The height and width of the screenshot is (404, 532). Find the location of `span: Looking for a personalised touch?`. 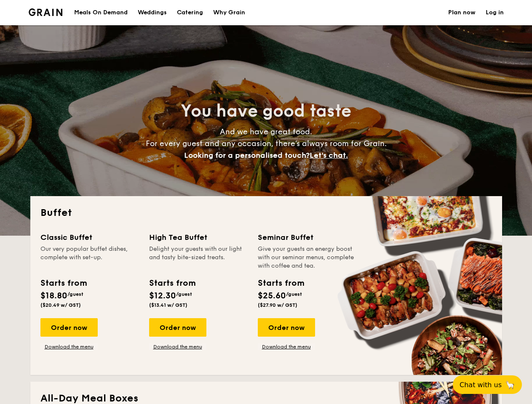

span: Looking for a personalised touch? is located at coordinates (247, 155).